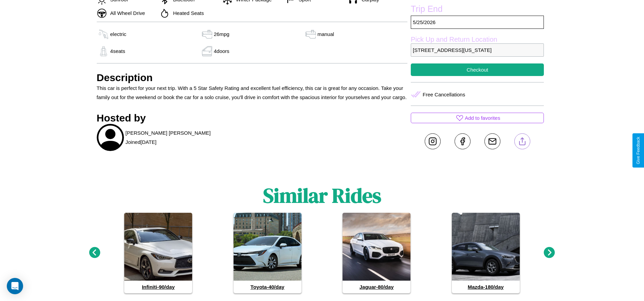 This screenshot has height=301, width=644. Describe the element at coordinates (126, 13) in the screenshot. I see `p: All Wheel Drive` at that location.